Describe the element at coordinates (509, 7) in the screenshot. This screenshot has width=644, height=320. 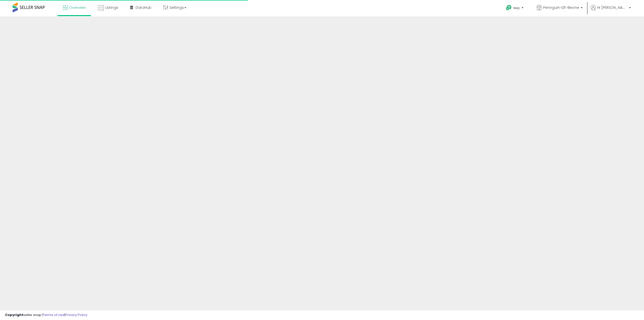
I see `i: Get Help` at that location.